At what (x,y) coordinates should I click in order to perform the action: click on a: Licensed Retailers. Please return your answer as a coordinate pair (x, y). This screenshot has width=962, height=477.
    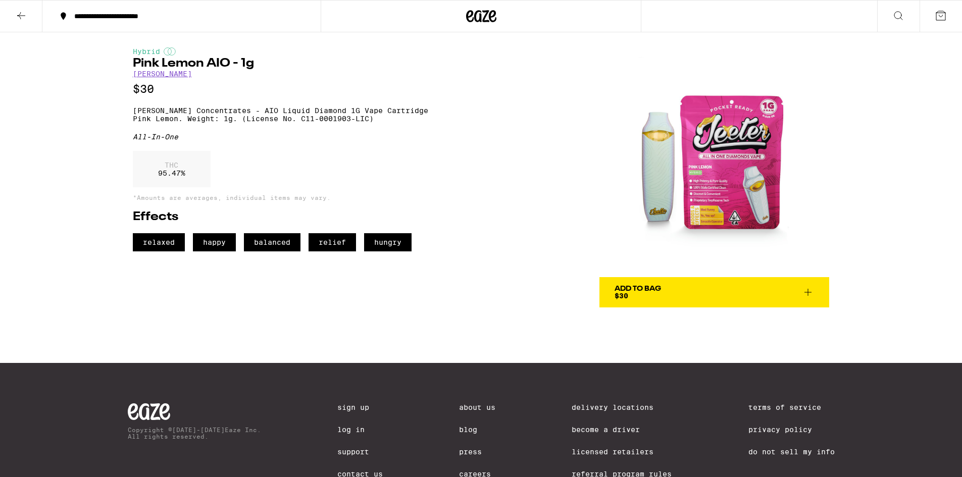
    Looking at the image, I should click on (622, 452).